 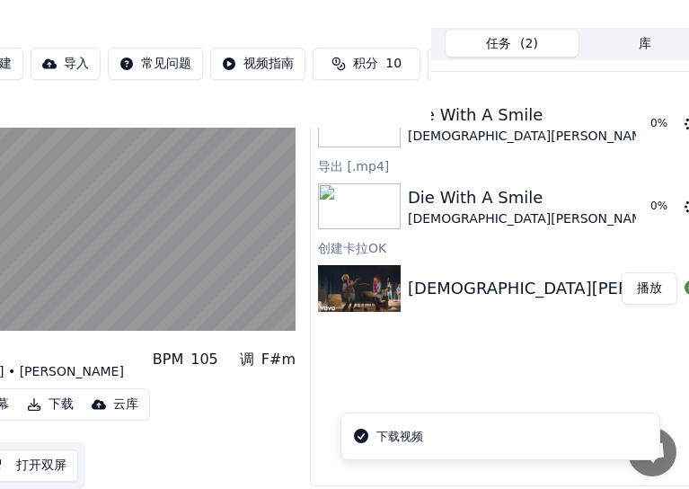 I want to click on button: 播放, so click(x=650, y=288).